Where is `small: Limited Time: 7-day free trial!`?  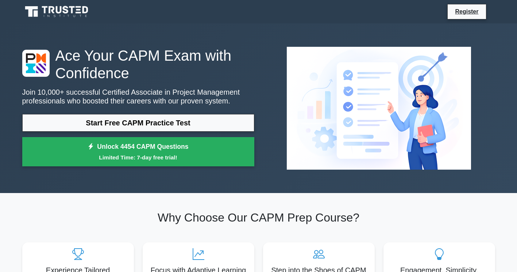
small: Limited Time: 7-day free trial! is located at coordinates (138, 157).